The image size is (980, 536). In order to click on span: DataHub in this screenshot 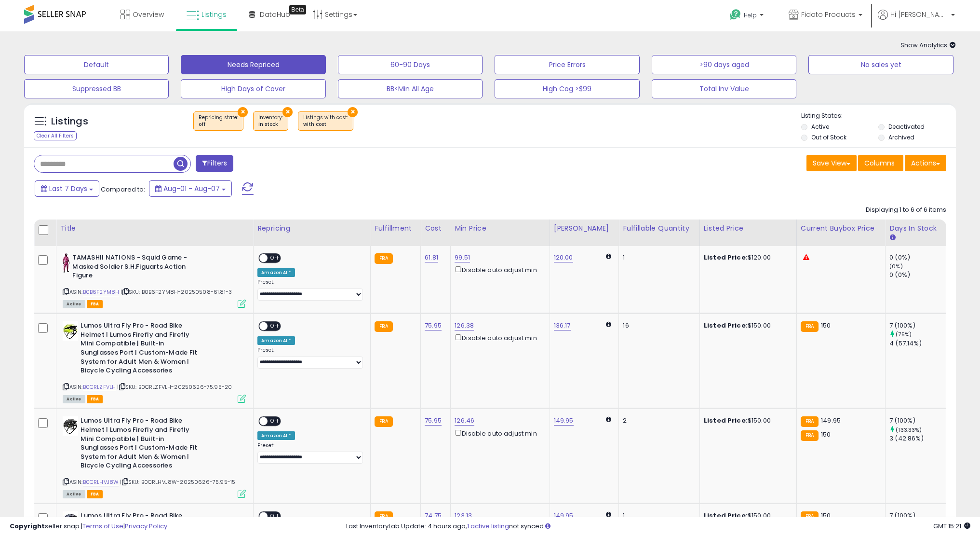, I will do `click(275, 14)`.